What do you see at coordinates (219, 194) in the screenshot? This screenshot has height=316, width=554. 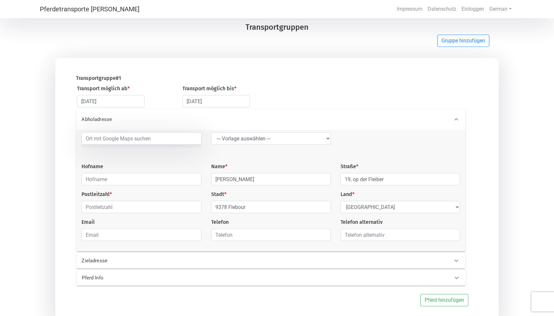 I see `label: Stadt` at bounding box center [219, 194].